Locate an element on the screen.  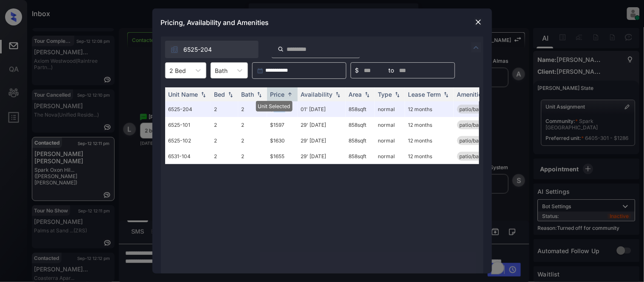
td: $1597 is located at coordinates (282, 125).